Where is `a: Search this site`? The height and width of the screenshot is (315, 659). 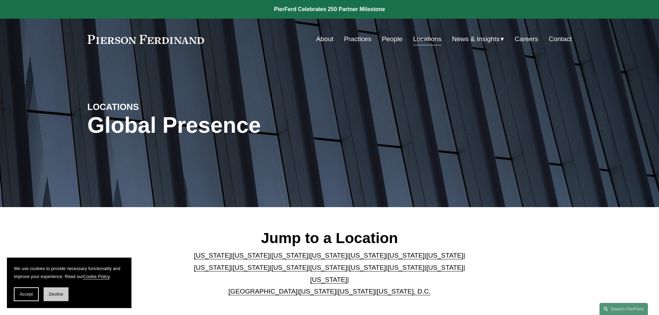
a: Search this site is located at coordinates (623, 309).